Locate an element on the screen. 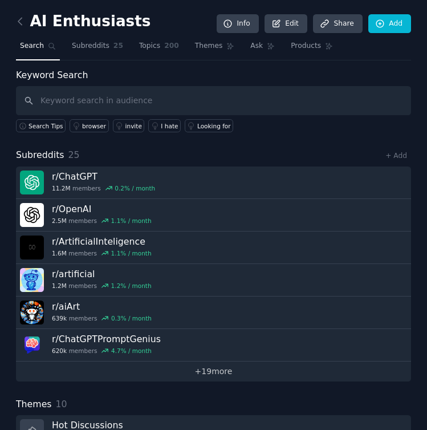 The width and height of the screenshot is (427, 430). span: Search is located at coordinates (32, 46).